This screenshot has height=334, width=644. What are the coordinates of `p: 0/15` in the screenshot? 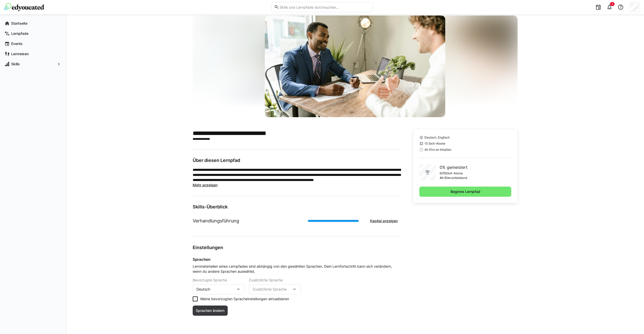 It's located at (443, 173).